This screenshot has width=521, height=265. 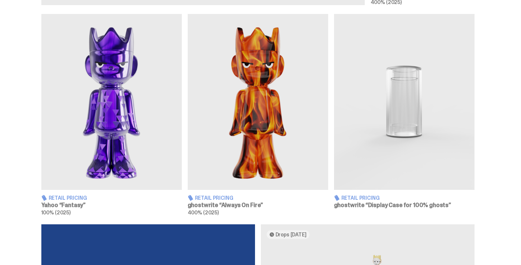 I want to click on a: Always On Fire Retail Pricing, so click(x=258, y=114).